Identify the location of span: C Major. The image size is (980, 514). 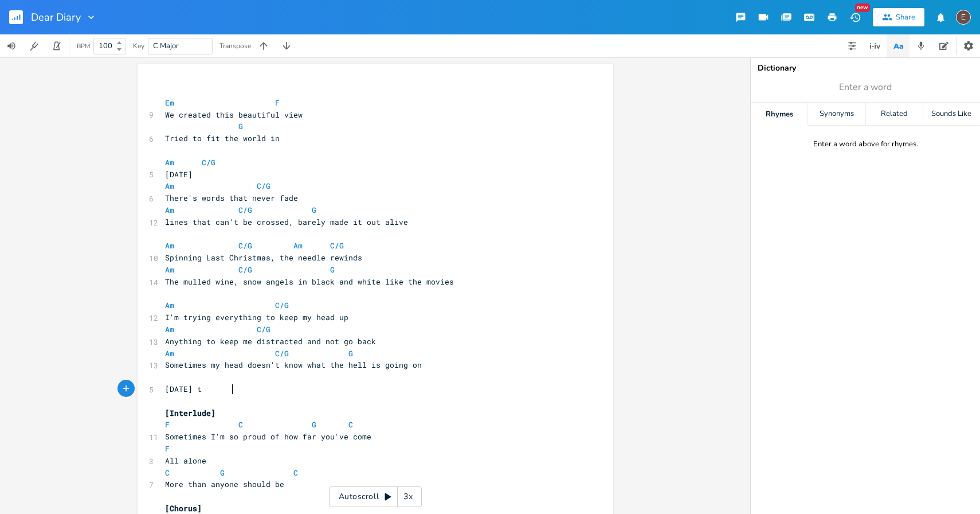
(166, 46).